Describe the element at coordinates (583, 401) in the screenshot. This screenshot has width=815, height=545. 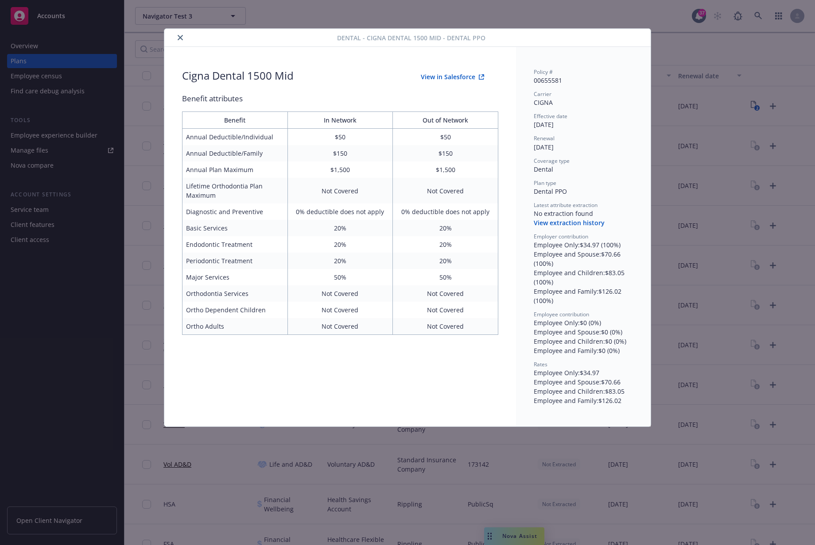
I see `div: Employee and Family : $126.02` at that location.